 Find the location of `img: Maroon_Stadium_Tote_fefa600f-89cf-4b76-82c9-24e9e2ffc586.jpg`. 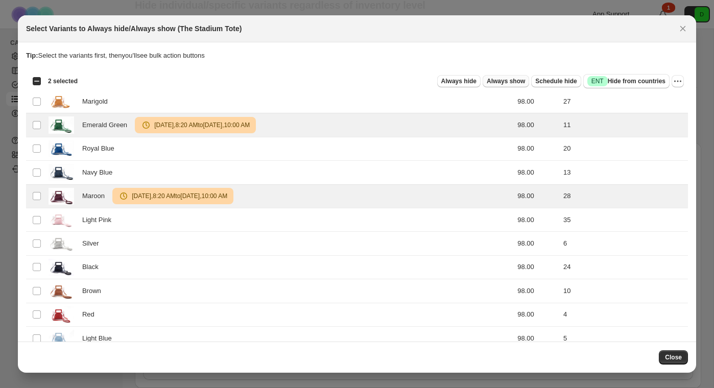

img: Maroon_Stadium_Tote_fefa600f-89cf-4b76-82c9-24e9e2ffc586.jpg is located at coordinates (61, 196).